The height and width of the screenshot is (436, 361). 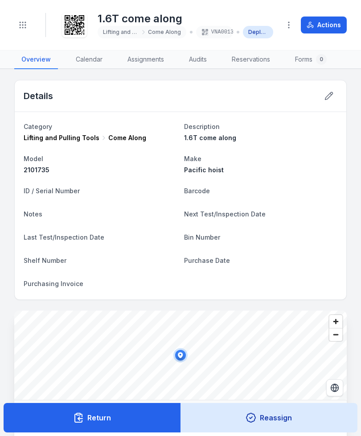 I want to click on button: Zoom in, so click(x=336, y=321).